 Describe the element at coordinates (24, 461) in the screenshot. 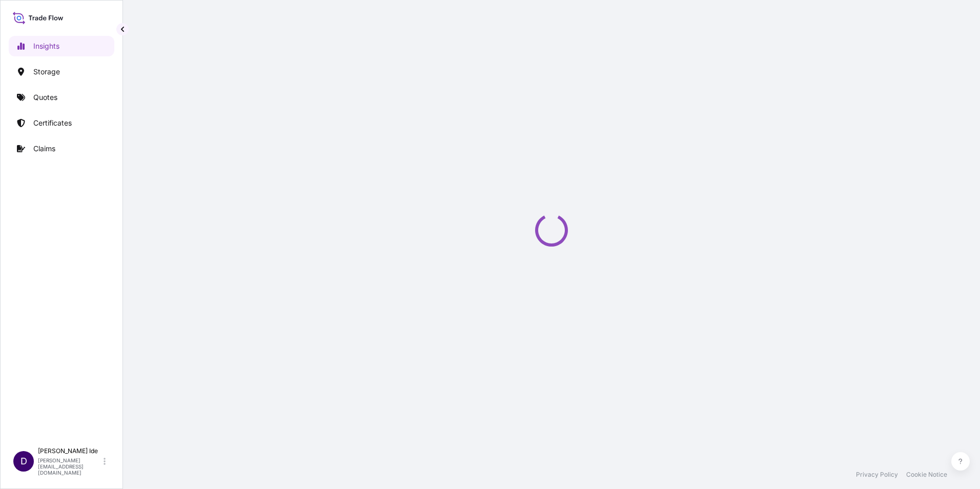

I see `span: D` at that location.